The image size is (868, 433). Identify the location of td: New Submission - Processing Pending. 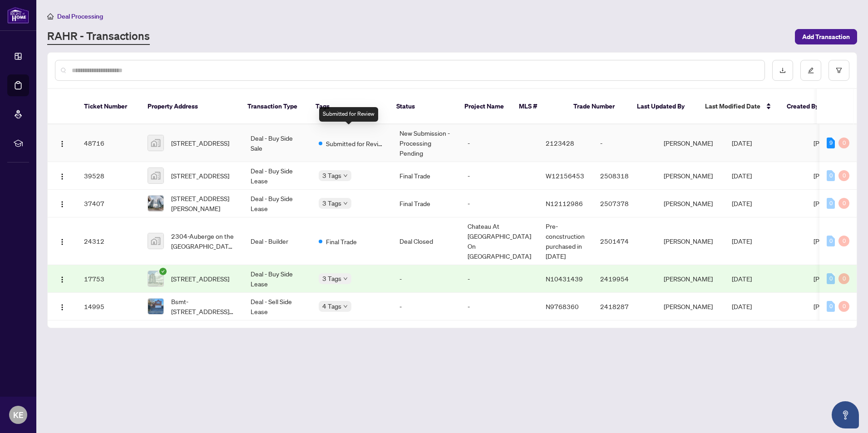
(426, 143).